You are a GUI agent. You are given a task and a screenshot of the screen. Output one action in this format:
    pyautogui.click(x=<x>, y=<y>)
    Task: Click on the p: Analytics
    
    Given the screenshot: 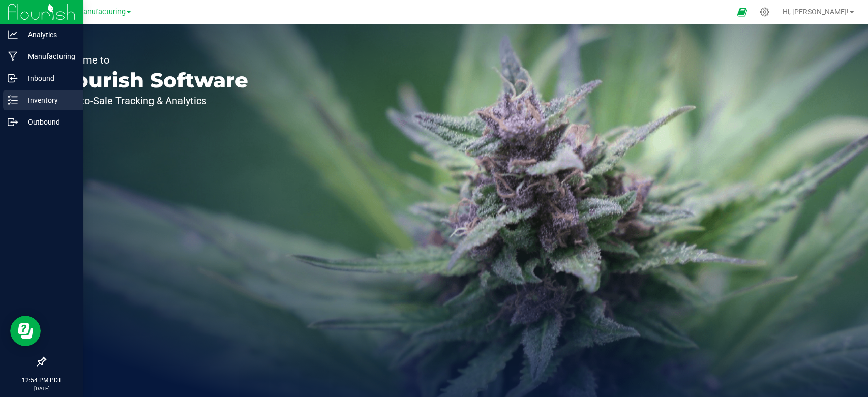 What is the action you would take?
    pyautogui.click(x=48, y=35)
    